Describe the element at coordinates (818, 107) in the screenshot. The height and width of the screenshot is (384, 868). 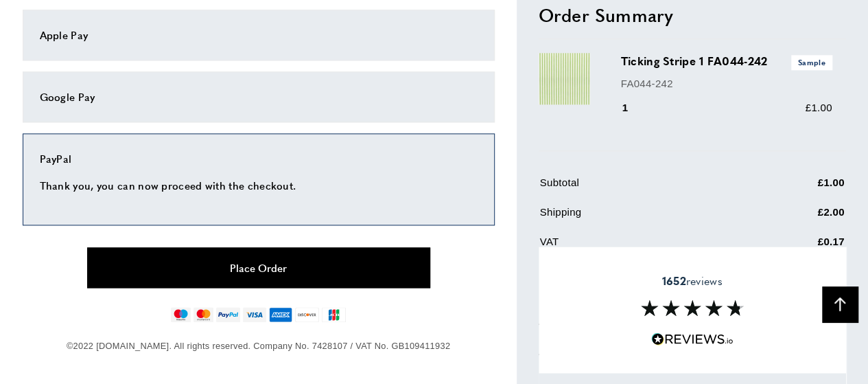
I see `span: £1.00` at that location.